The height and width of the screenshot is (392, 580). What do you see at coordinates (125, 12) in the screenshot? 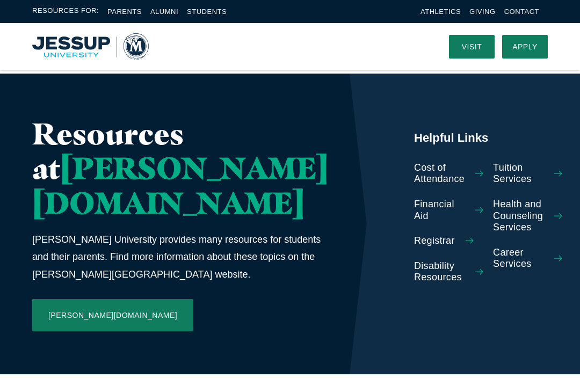
I see `a: Parents` at bounding box center [125, 12].